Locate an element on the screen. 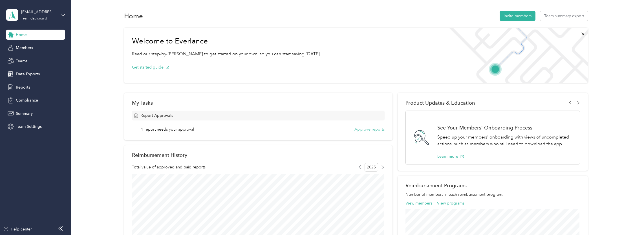 The height and width of the screenshot is (235, 644). h1: See Your Members' Onboarding Process is located at coordinates (506, 128).